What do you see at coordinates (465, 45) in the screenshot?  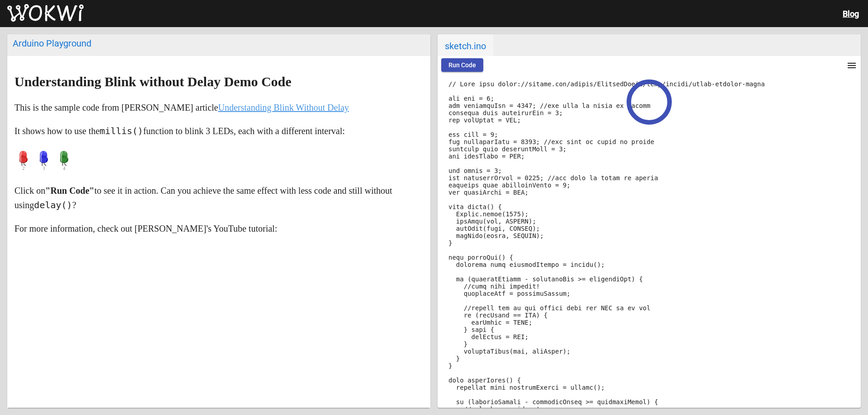 I see `span: sketch.ino` at bounding box center [465, 45].